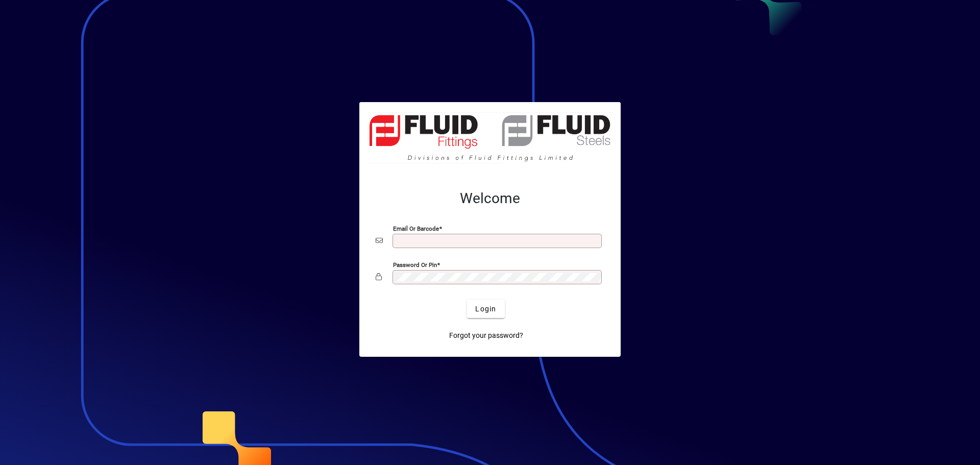  Describe the element at coordinates (486, 335) in the screenshot. I see `a: Forgot your password?` at that location.